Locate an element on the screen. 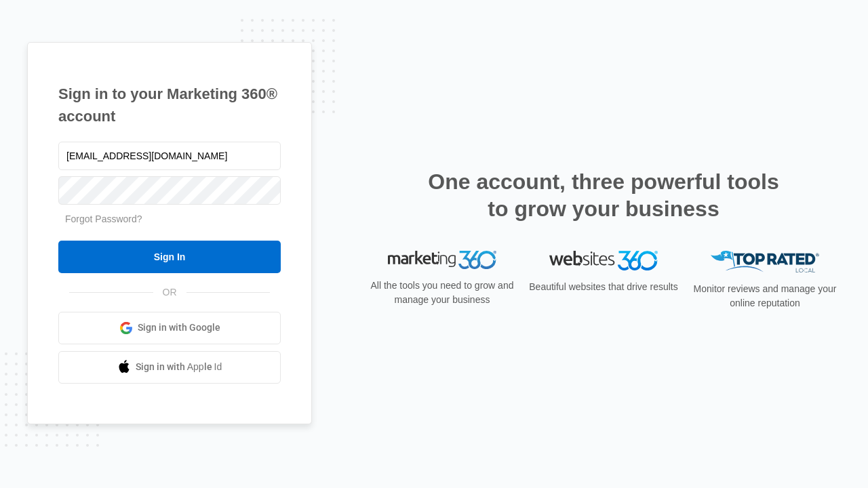 The width and height of the screenshot is (868, 488). a: Forgot Password? is located at coordinates (104, 219).